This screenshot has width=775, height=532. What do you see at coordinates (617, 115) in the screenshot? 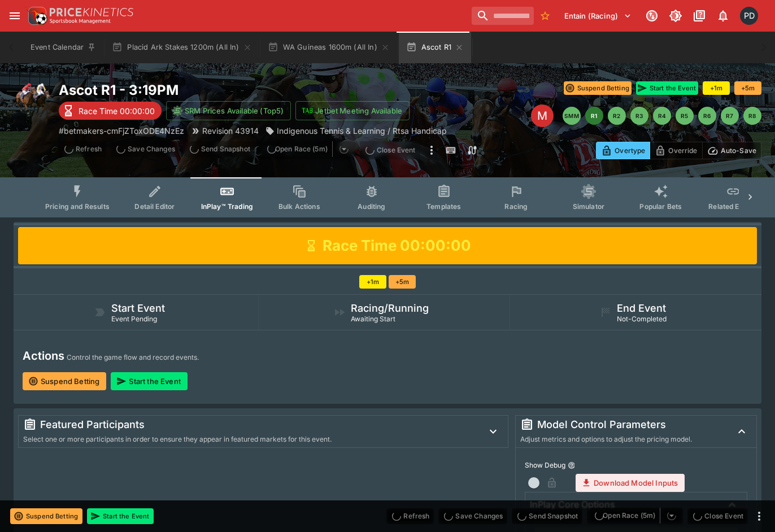
I see `button: R2` at bounding box center [617, 115].